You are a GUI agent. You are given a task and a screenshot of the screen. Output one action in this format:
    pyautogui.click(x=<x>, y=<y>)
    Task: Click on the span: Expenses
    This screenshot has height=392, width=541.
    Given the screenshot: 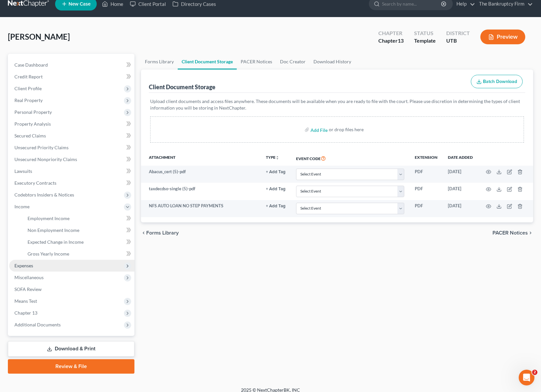 What is the action you would take?
    pyautogui.click(x=24, y=265)
    